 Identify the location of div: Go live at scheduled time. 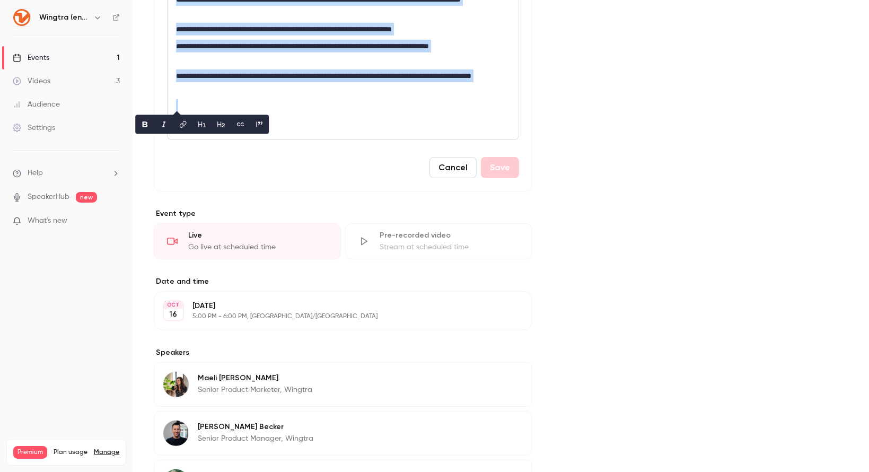
(258, 247).